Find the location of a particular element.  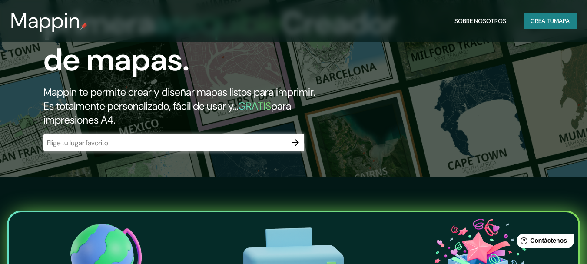

font: Sobre nosotros is located at coordinates (480, 21).